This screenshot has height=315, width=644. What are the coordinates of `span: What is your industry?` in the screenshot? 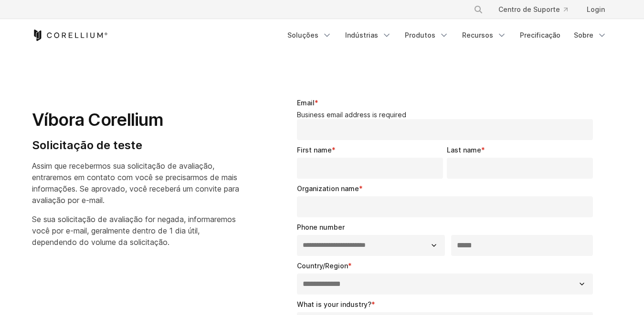 It's located at (334, 304).